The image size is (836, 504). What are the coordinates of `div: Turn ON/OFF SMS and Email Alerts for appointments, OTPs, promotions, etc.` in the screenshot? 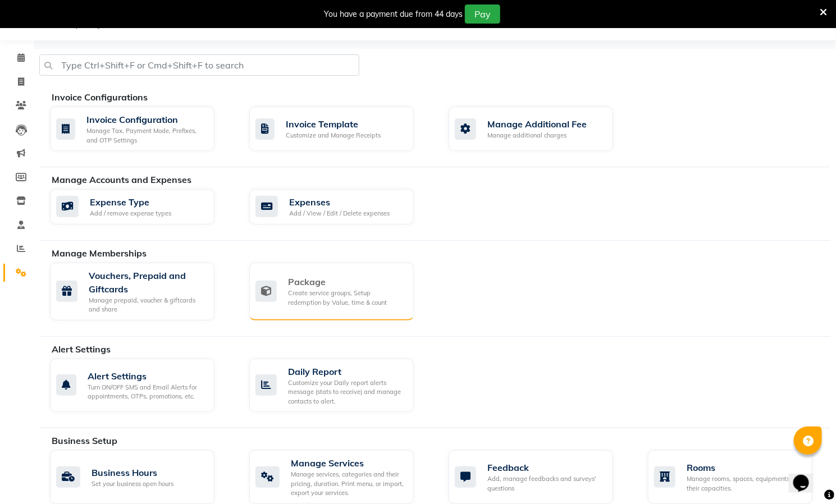 It's located at (146, 392).